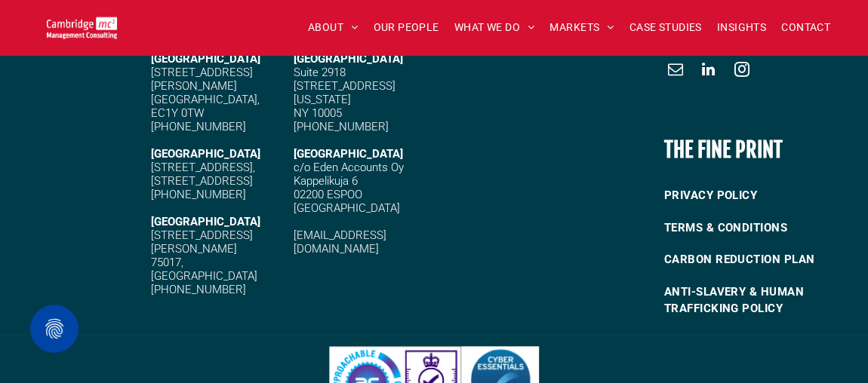  What do you see at coordinates (760, 227) in the screenshot?
I see `a: TERMS & CONDITIONS` at bounding box center [760, 227].